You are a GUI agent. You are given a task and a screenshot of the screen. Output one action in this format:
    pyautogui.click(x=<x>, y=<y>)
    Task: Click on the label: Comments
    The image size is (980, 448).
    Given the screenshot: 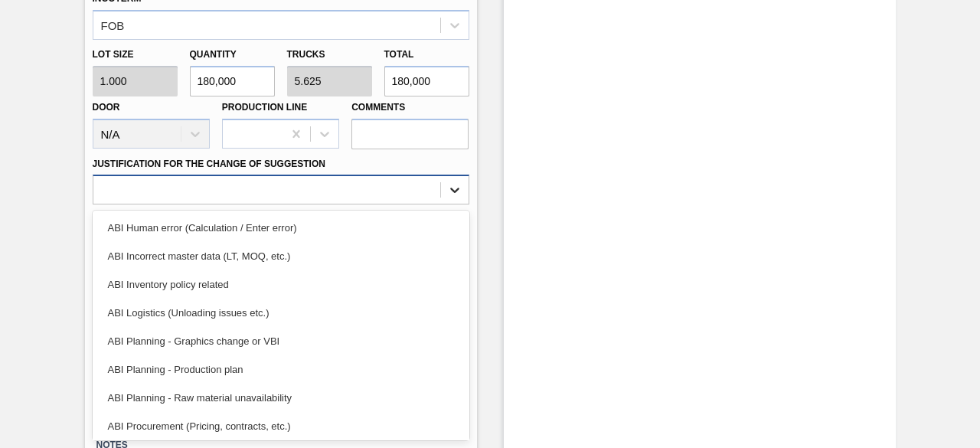 What is the action you would take?
    pyautogui.click(x=410, y=107)
    